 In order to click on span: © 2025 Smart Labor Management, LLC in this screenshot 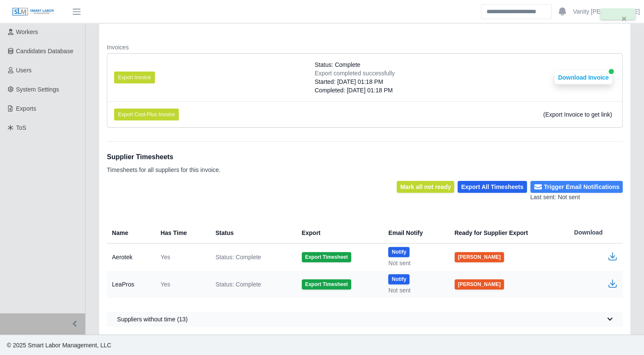, I will do `click(59, 345)`.